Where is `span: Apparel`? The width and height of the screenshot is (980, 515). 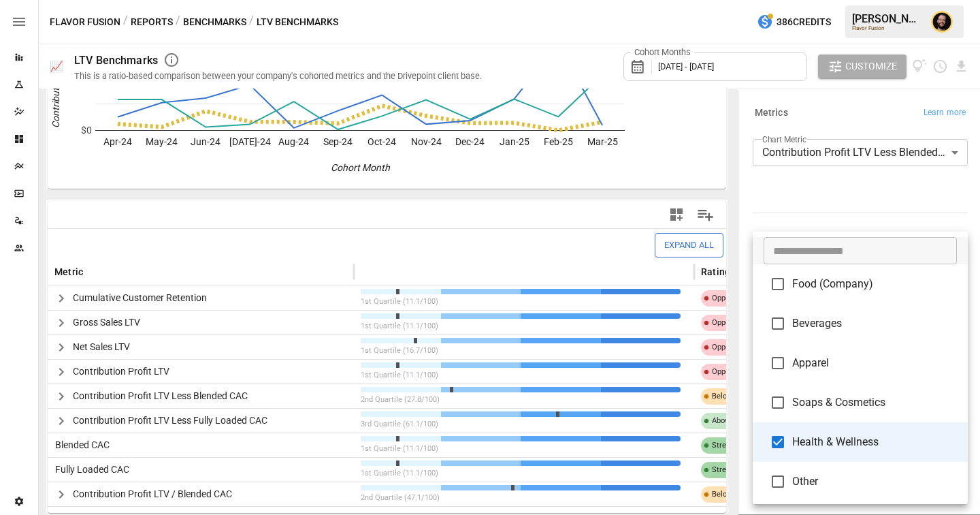 span: Apparel is located at coordinates (875, 363).